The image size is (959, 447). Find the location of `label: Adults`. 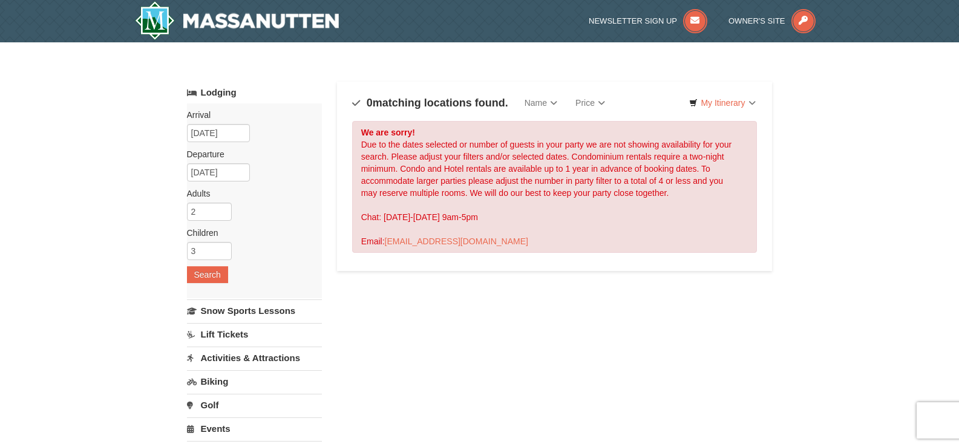

label: Adults is located at coordinates (250, 194).